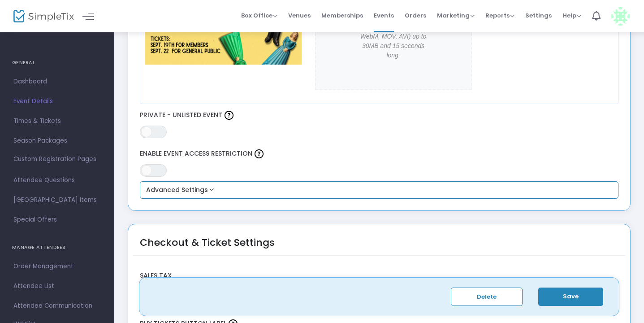 This screenshot has height=323, width=644. Describe the element at coordinates (299, 15) in the screenshot. I see `span: Venues` at that location.